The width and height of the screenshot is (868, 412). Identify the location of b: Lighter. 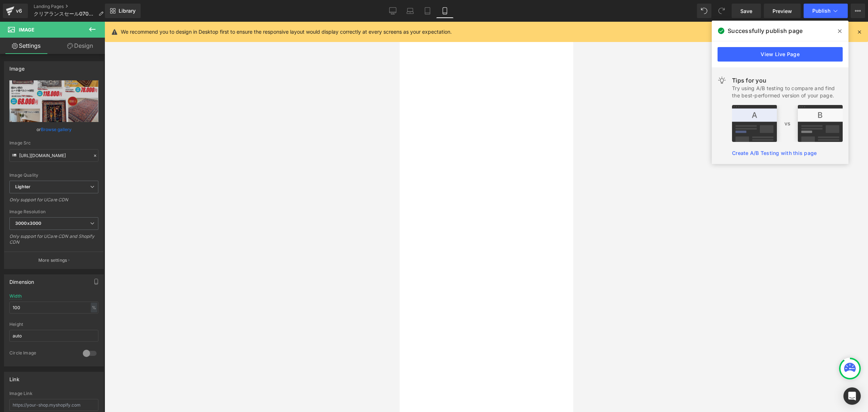
(23, 187).